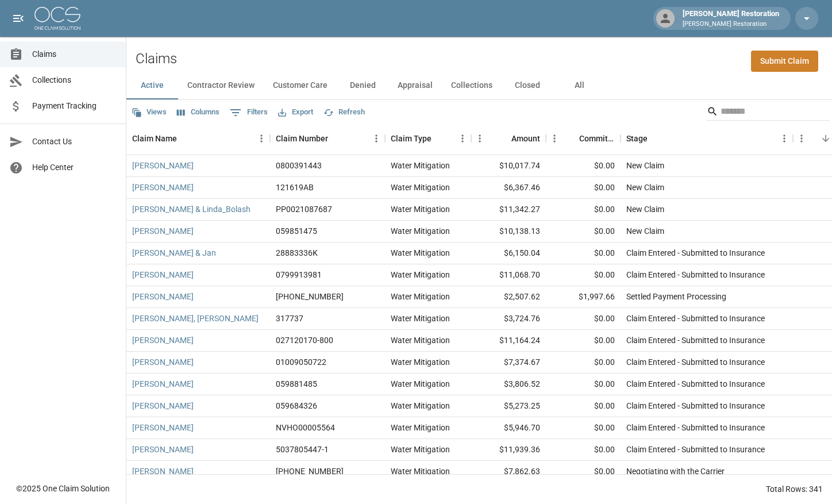  Describe the element at coordinates (415, 86) in the screenshot. I see `button: Appraisal` at that location.